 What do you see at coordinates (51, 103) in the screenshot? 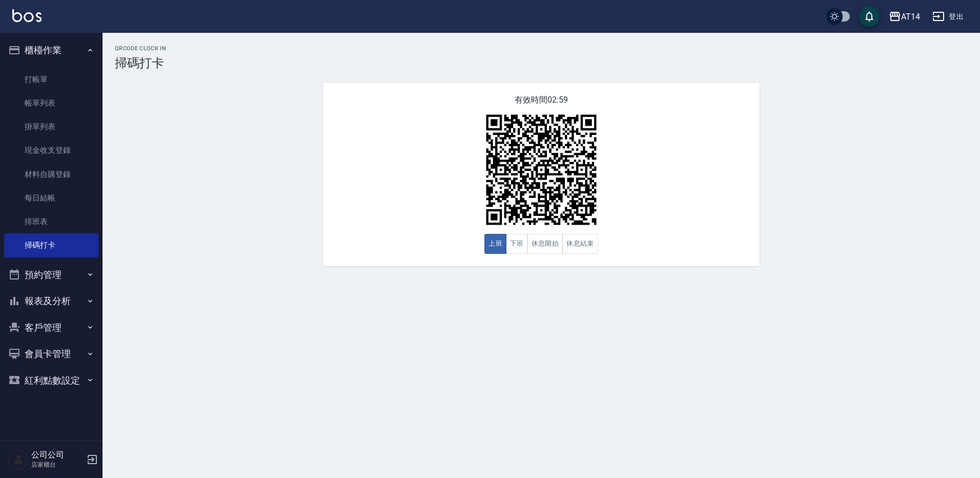
I see `a: 帳單列表` at bounding box center [51, 103].